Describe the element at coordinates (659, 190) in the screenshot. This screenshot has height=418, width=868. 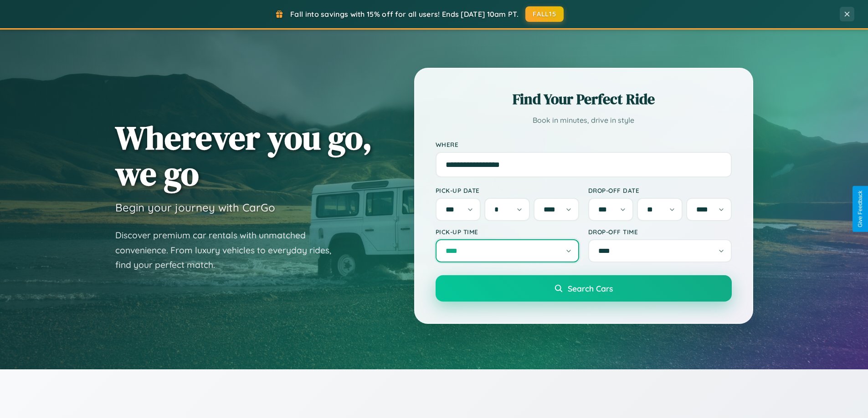
I see `label: Drop-off Date` at that location.